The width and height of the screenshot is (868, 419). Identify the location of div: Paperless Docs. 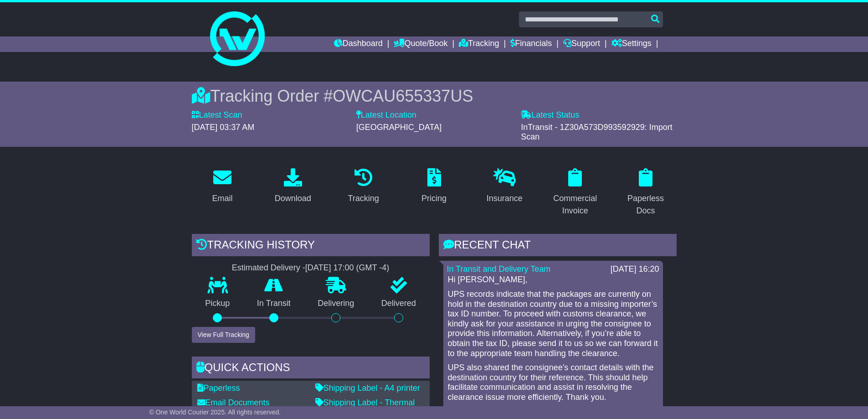
(646, 205).